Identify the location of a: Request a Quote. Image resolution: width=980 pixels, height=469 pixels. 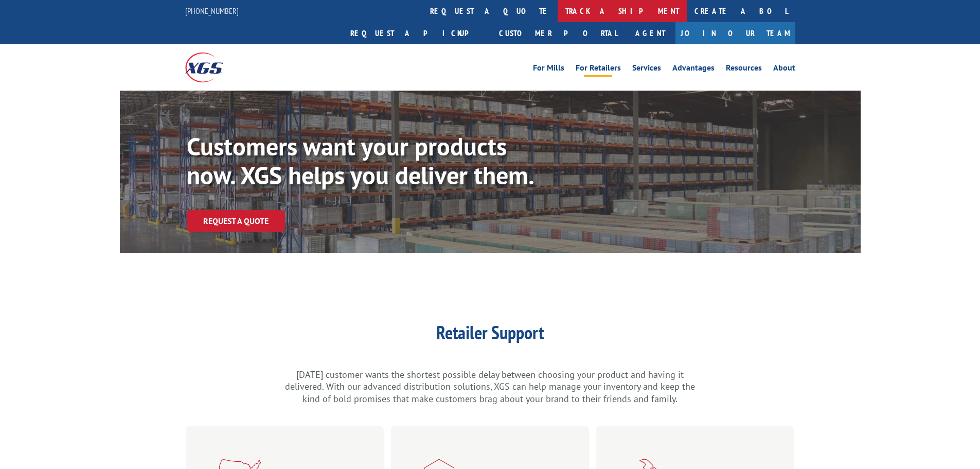
(236, 221).